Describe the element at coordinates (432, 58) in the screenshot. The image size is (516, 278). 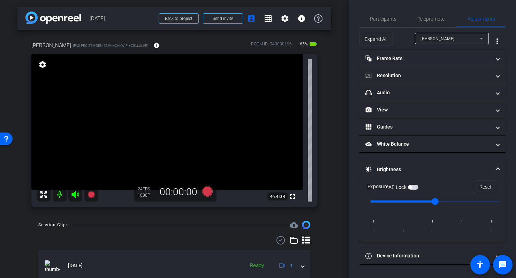
I see `mat-expansion-panel-header: Frame Rate` at that location.